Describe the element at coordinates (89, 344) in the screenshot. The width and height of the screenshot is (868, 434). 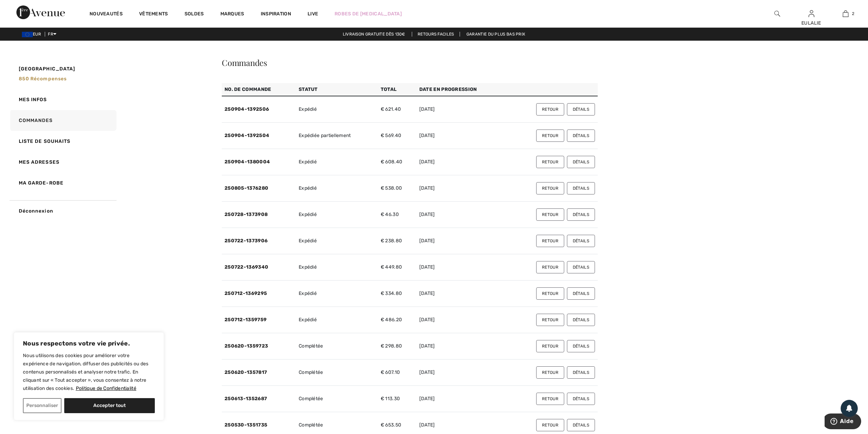
I see `p: Nous respectons votre vie privée.` at that location.